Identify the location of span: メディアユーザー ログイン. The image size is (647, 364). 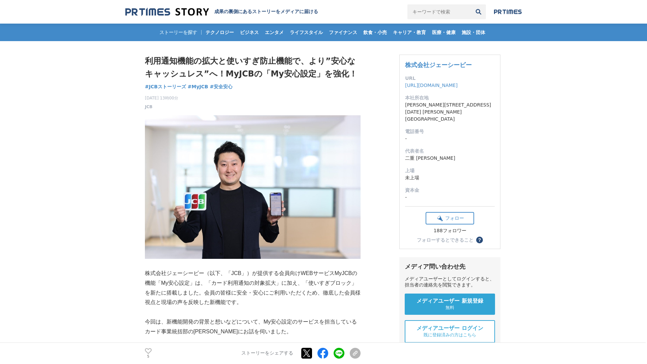
(450, 328).